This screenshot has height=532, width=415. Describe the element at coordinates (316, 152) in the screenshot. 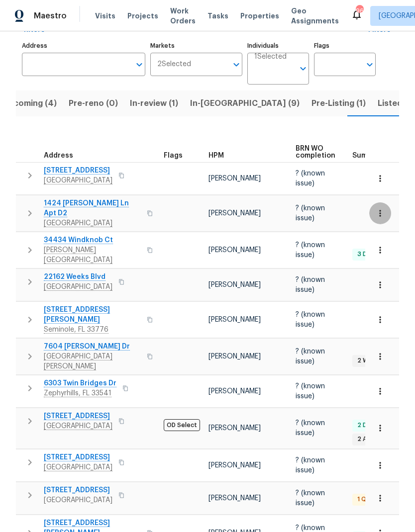

I see `span: BRN WO completion` at that location.